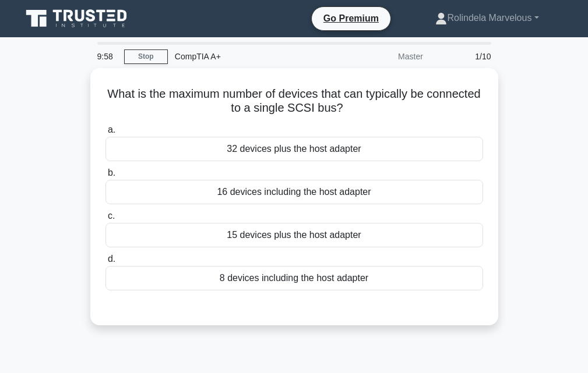 This screenshot has width=588, height=373. What do you see at coordinates (111, 215) in the screenshot?
I see `span: c.` at bounding box center [111, 215].